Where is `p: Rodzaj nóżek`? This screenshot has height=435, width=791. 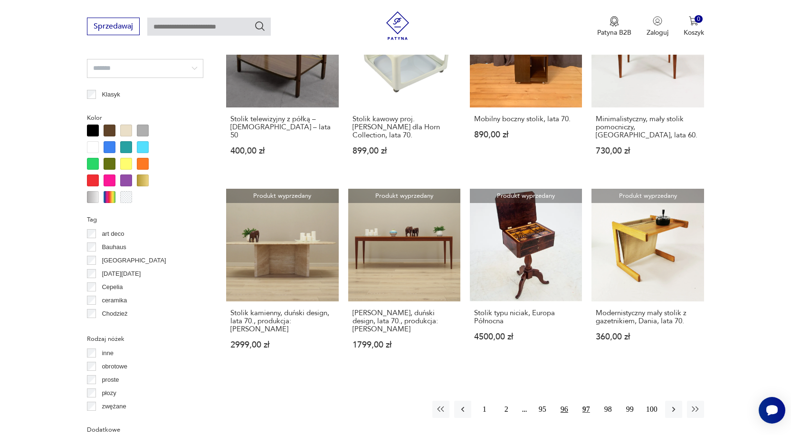
p: Rodzaj nóżek is located at coordinates (145, 339).